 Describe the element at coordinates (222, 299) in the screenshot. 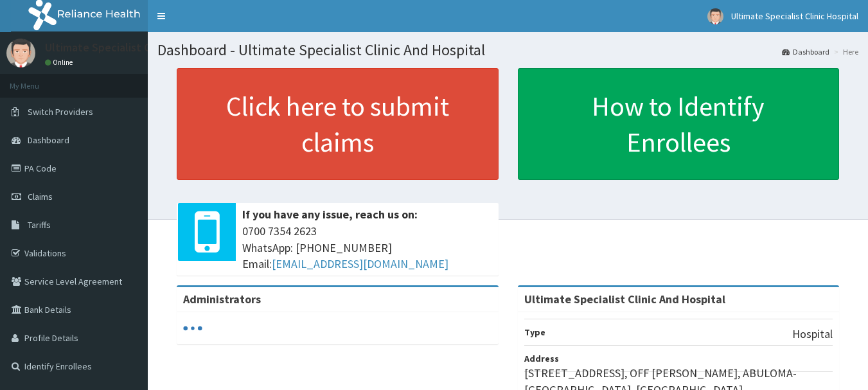

I see `b: Administrators` at that location.